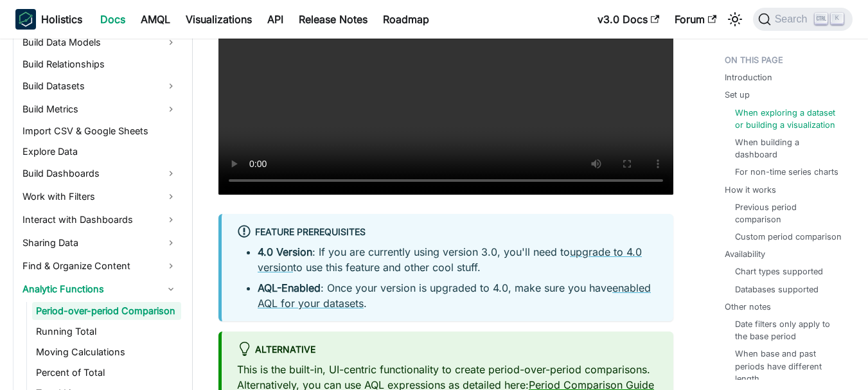 The image size is (868, 390). Describe the element at coordinates (99, 64) in the screenshot. I see `a: Build Relationships` at that location.